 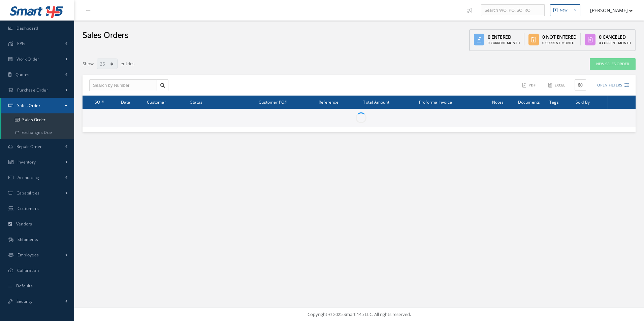 What do you see at coordinates (88, 63) in the screenshot?
I see `label: Show` at bounding box center [88, 63].